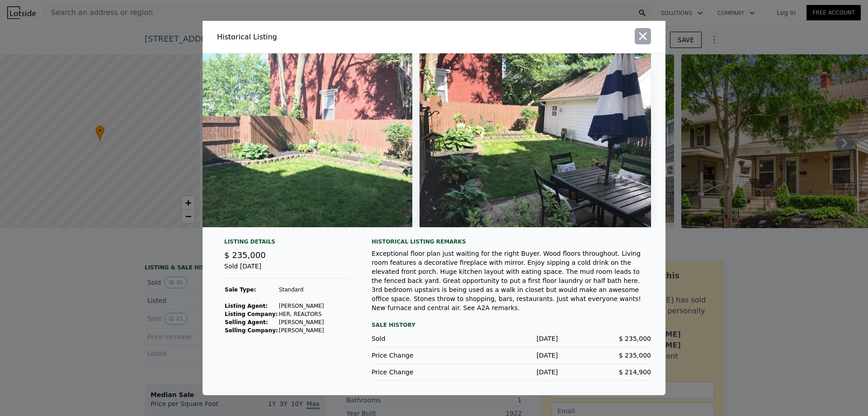  What do you see at coordinates (246, 322) in the screenshot?
I see `strong: Selling Agent:` at bounding box center [246, 322].